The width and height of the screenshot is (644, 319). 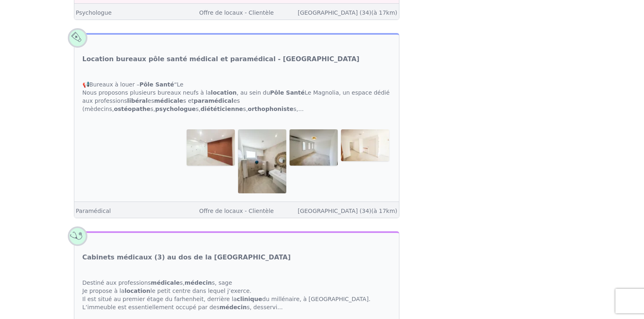 What do you see at coordinates (175, 109) in the screenshot?
I see `strong: psychologue` at bounding box center [175, 109].